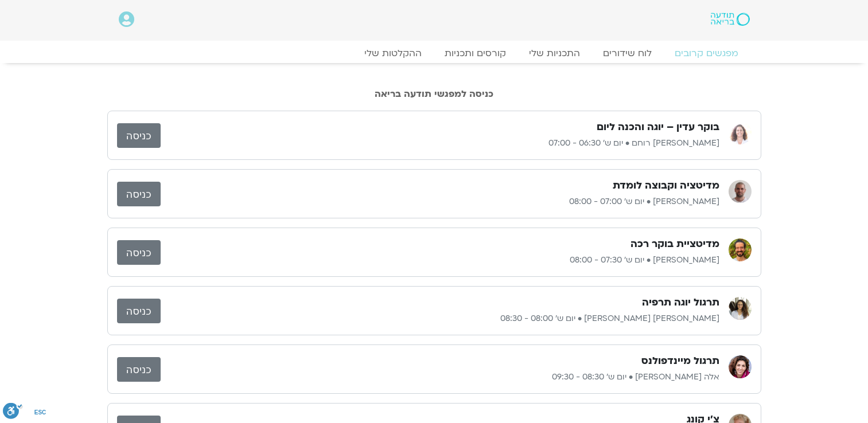 This screenshot has width=868, height=423. Describe the element at coordinates (659, 127) in the screenshot. I see `h3: בוקר עדין – יוגה והכנה ליום` at that location.